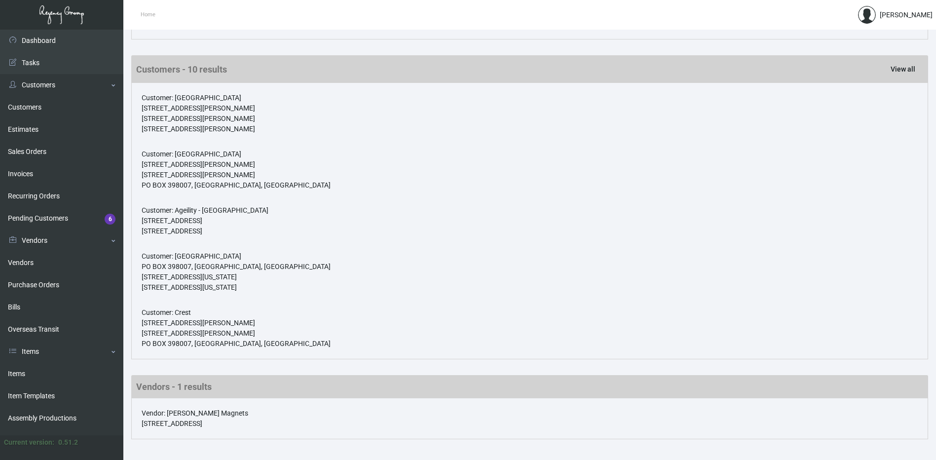 The image size is (936, 460). What do you see at coordinates (29, 442) in the screenshot?
I see `div: Current version:` at bounding box center [29, 442].